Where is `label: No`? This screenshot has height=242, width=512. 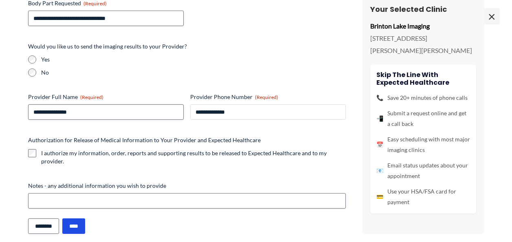
label: No is located at coordinates (193, 72).